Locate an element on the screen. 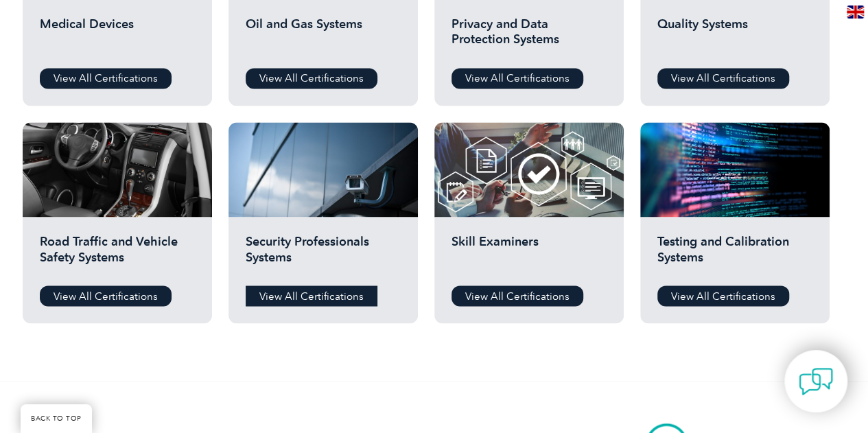  h2: Quality Systems is located at coordinates (735, 37).